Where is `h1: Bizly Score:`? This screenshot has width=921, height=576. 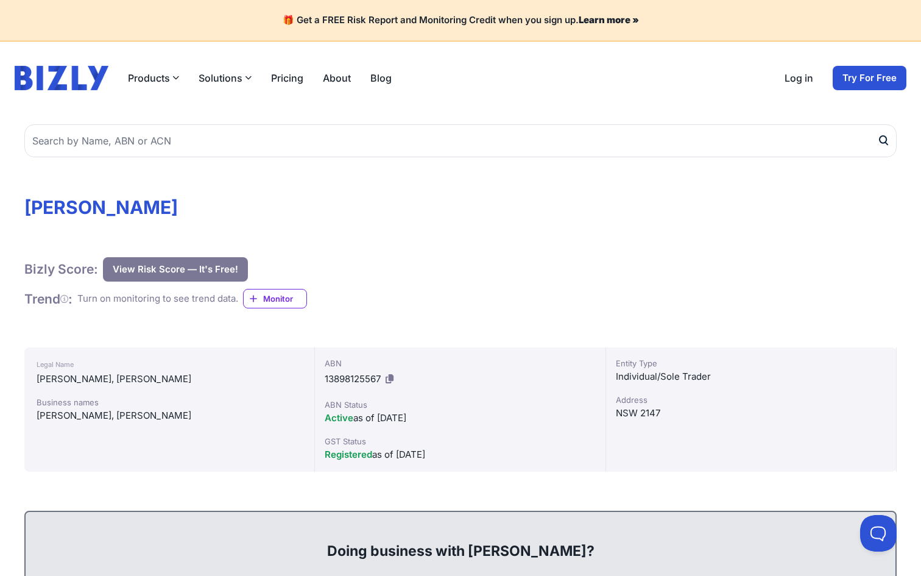 h1: Bizly Score: is located at coordinates (61, 269).